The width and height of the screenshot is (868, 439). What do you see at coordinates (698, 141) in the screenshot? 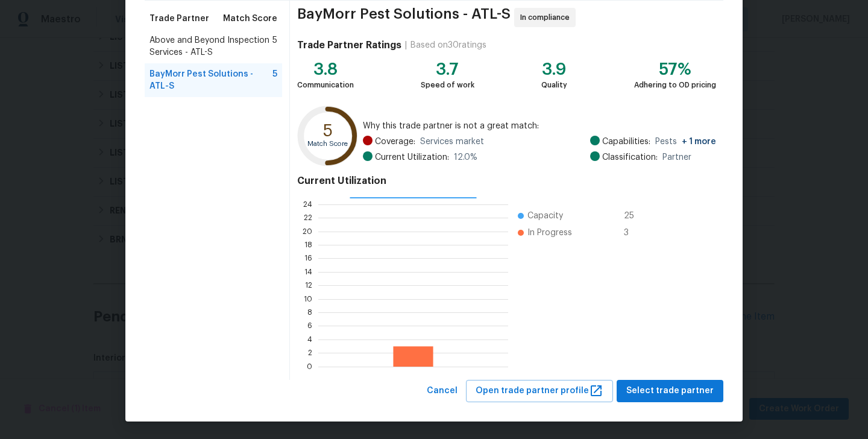
I see `span: + 1 more` at bounding box center [698, 141].